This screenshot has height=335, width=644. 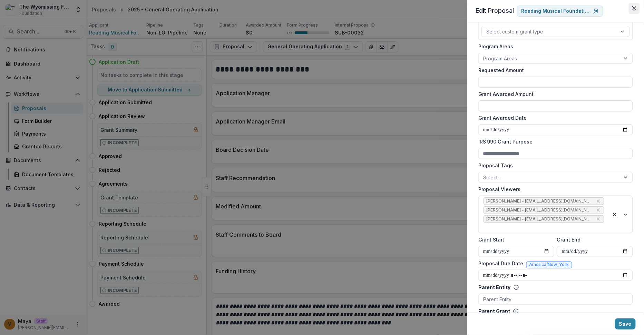 I want to click on span: Edit Proposal, so click(x=495, y=11).